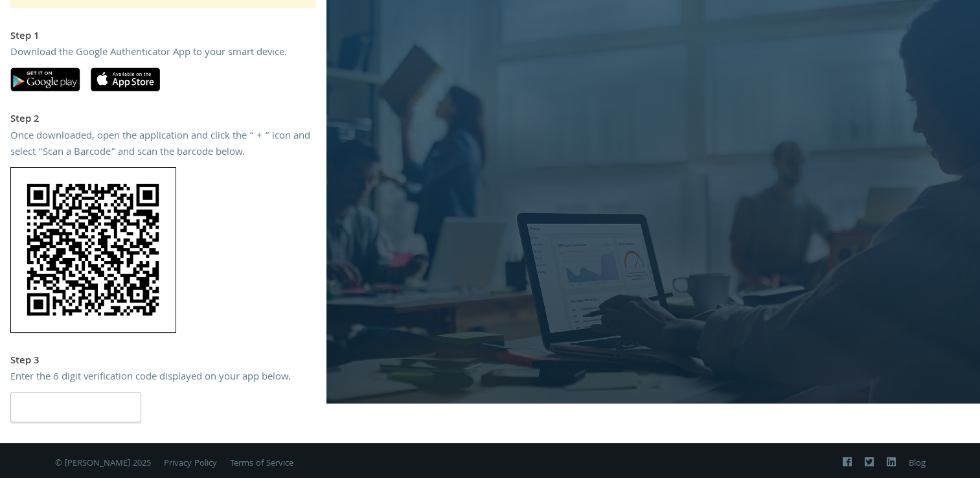  I want to click on div: Enter the 6 digit verification code displayed on your app below., so click(164, 378).